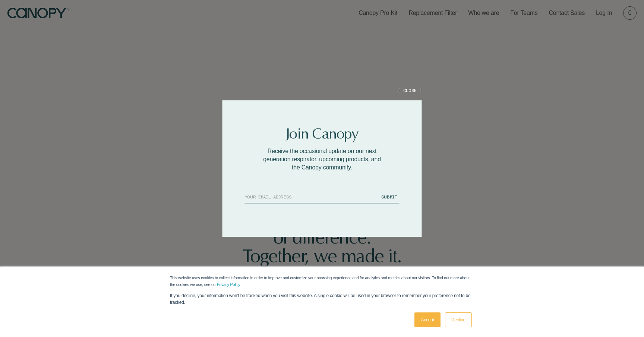 This screenshot has width=644, height=337. What do you see at coordinates (458, 320) in the screenshot?
I see `a: Decline` at bounding box center [458, 320].